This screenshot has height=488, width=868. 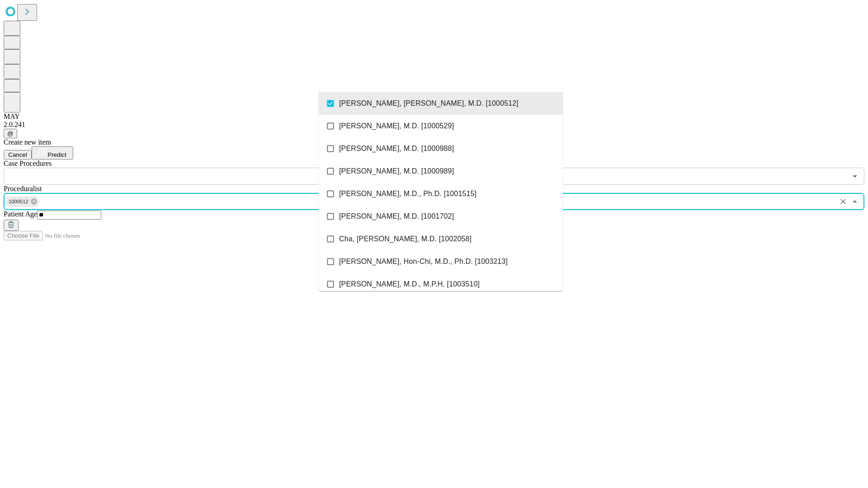 What do you see at coordinates (23, 188) in the screenshot?
I see `span: Proceduralist` at bounding box center [23, 188].